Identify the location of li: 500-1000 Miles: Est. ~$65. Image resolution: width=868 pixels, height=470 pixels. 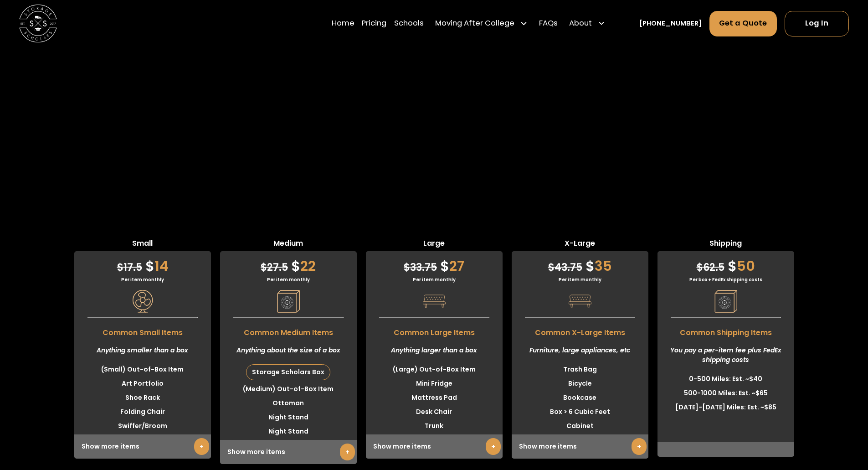
(726, 393).